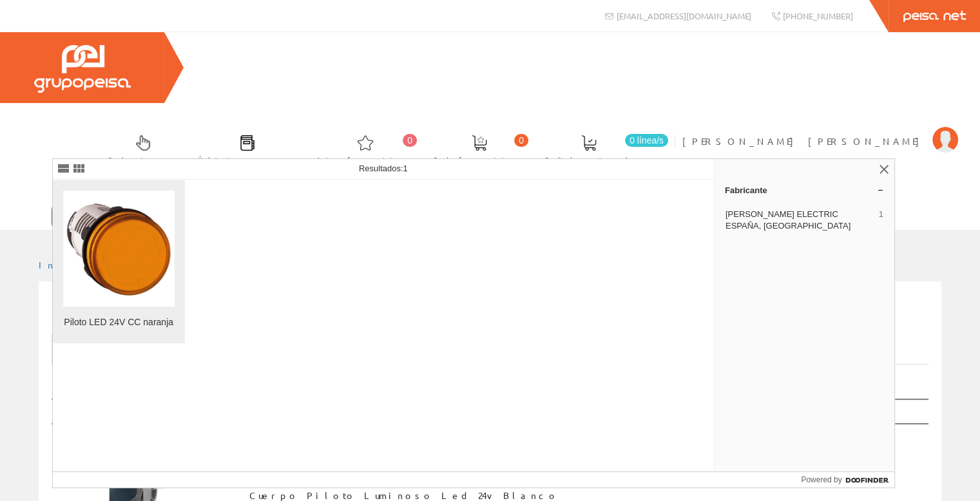 This screenshot has width=980, height=501. I want to click on a: 0 línea/s Pedido actual, so click(602, 148).